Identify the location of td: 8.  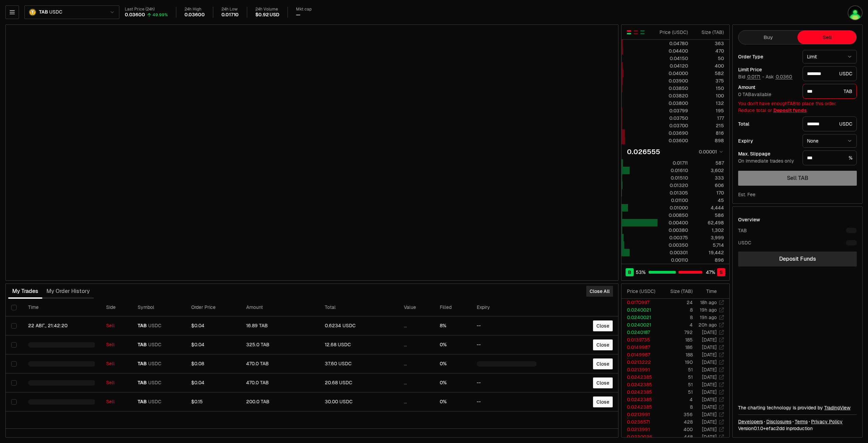
(677, 407).